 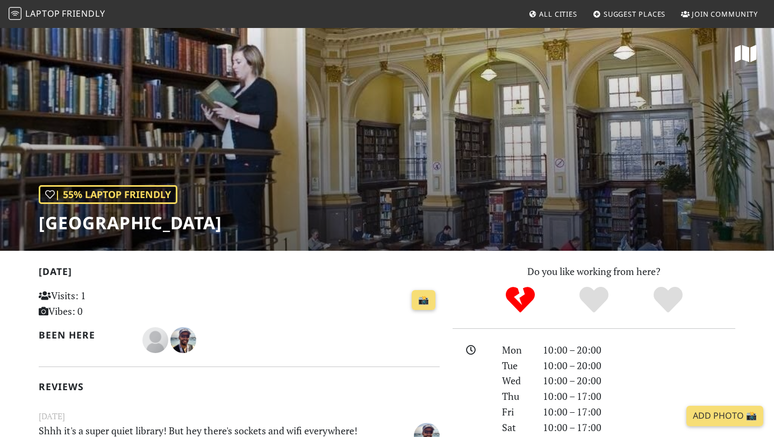 What do you see at coordinates (725, 416) in the screenshot?
I see `a: Add Photo 📸` at bounding box center [725, 416].